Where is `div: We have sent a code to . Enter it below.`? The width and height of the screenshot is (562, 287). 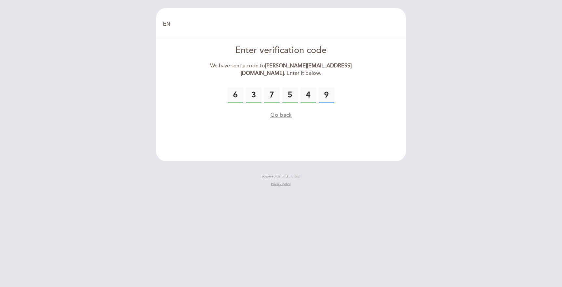
div: We have sent a code to . Enter it below. is located at coordinates (281, 70).